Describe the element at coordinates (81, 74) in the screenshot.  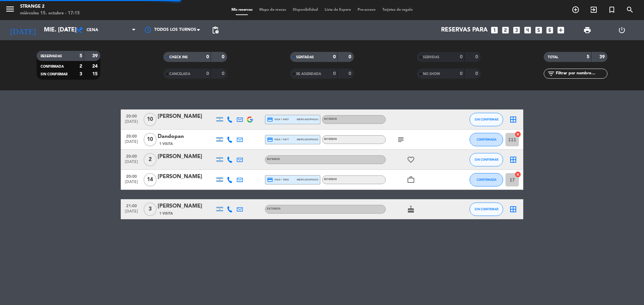
I see `strong: 3` at that location.